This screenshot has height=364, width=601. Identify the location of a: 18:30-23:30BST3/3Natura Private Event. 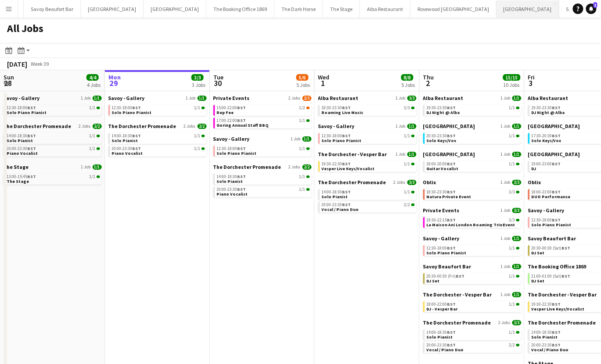
(473, 194).